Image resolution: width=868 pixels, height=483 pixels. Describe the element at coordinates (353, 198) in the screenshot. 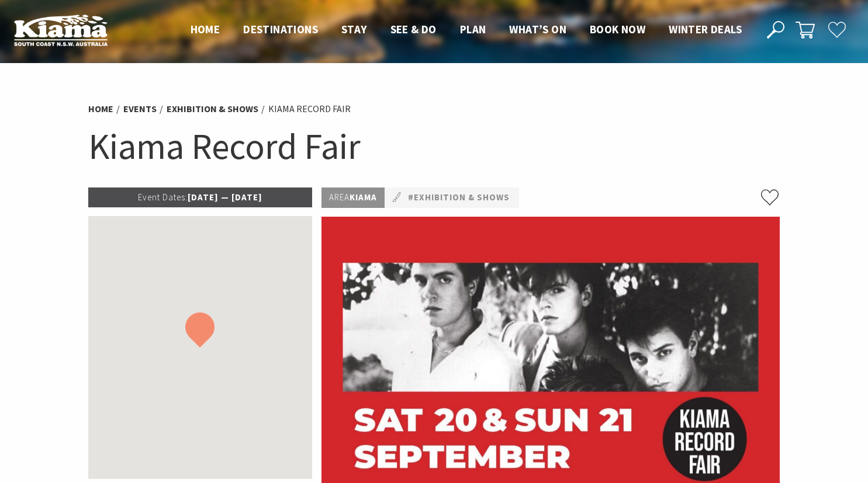

I see `p: Kiama` at that location.